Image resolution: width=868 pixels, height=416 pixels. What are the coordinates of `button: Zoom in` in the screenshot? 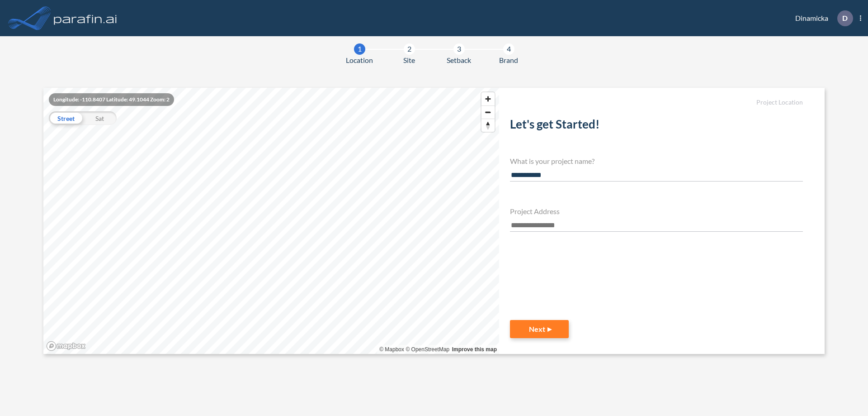 It's located at (488, 99).